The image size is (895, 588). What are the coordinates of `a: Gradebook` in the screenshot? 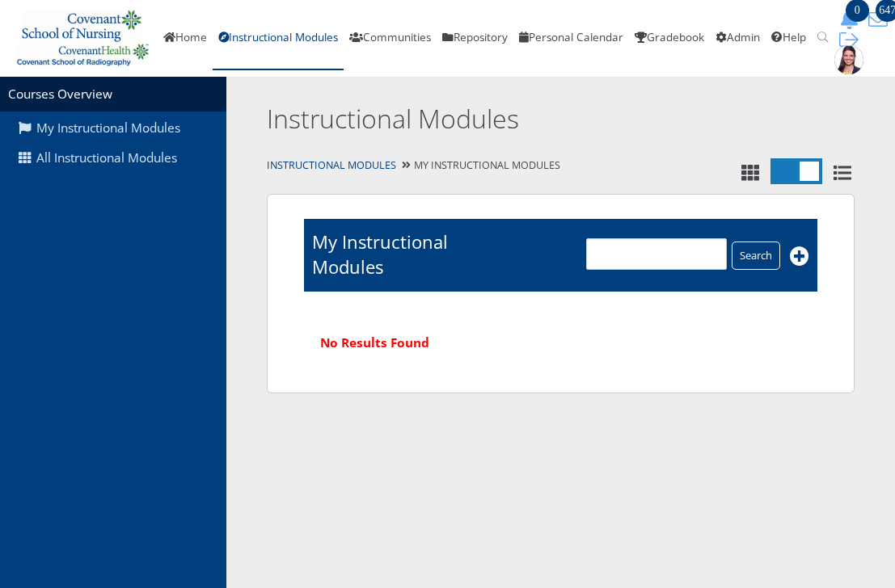 It's located at (670, 39).